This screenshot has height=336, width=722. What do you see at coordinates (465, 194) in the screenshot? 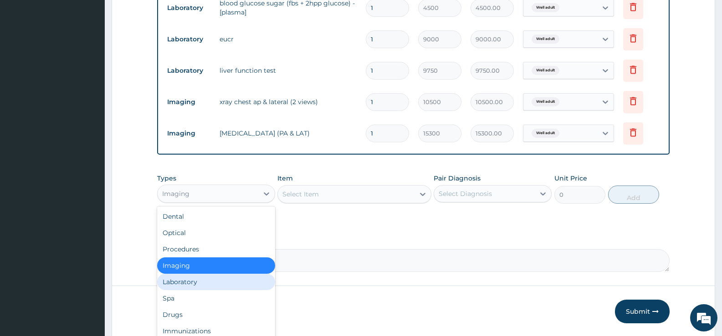
I see `div: Select Diagnosis` at bounding box center [465, 194].